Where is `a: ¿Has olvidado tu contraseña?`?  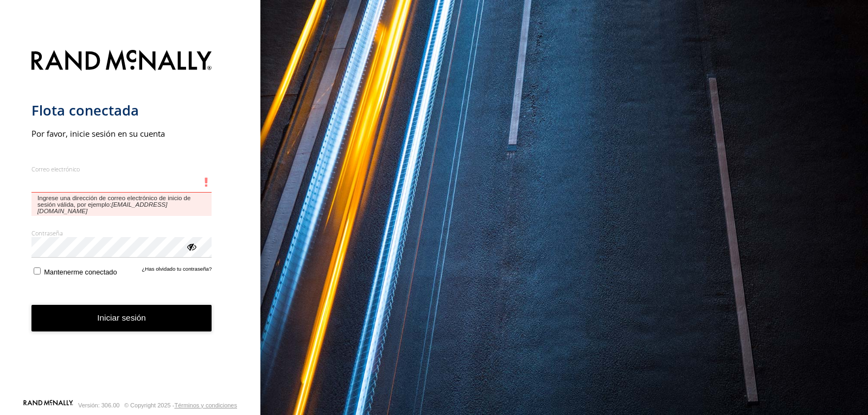 a: ¿Has olvidado tu contraseña? is located at coordinates (177, 271).